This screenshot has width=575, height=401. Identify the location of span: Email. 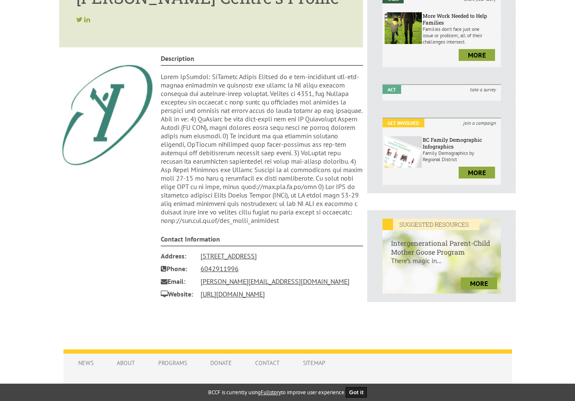
(178, 282).